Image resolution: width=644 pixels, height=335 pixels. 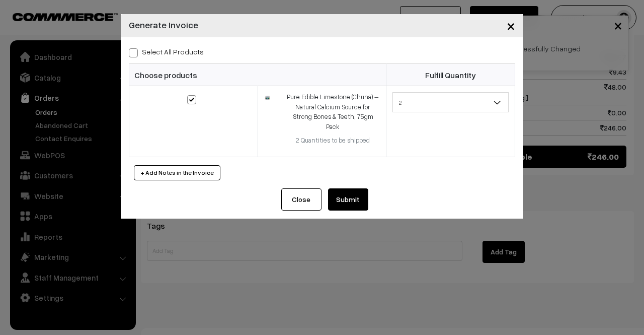 What do you see at coordinates (332, 112) in the screenshot?
I see `div: Pure Edible Limestone (Chuna) – Natural Calcium Source for Strong Bones & Teeth, 75gm Pack` at bounding box center [332, 112].